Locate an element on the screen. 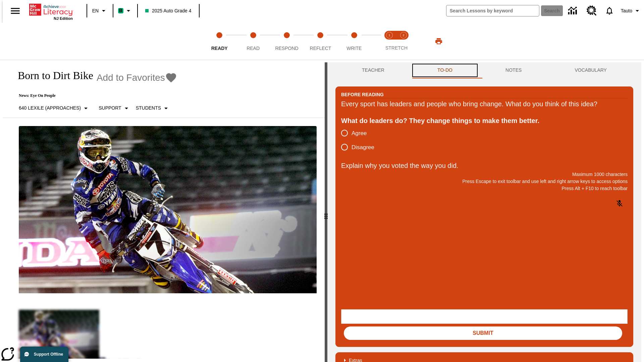 The image size is (644, 362). h1: Born to Dirt Bike is located at coordinates (52, 75).